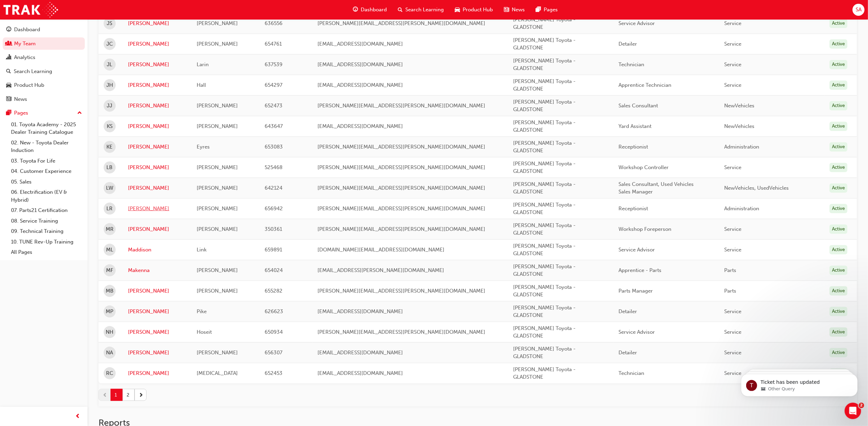  Describe the element at coordinates (274, 311) in the screenshot. I see `span: 626623` at that location.